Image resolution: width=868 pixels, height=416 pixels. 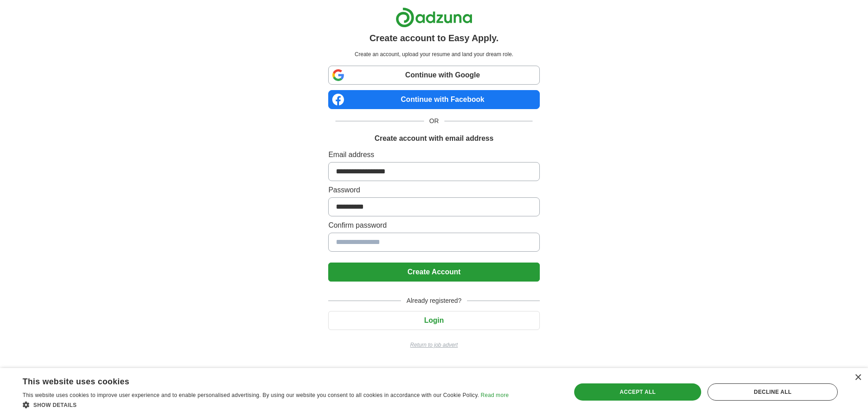 What do you see at coordinates (434, 345) in the screenshot?
I see `a: Return to job advert` at bounding box center [434, 345].